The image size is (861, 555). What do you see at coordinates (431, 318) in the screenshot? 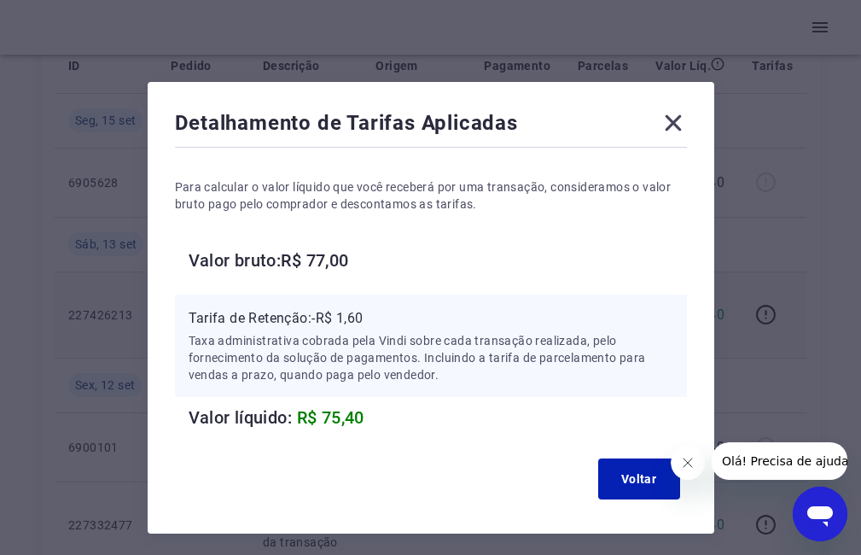
I see `p: Tarifa de Retenção: -R$ 1,60` at bounding box center [431, 318].